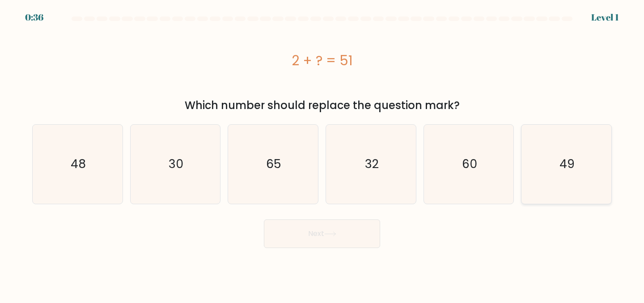 This screenshot has height=303, width=644. I want to click on button: Next, so click(322, 234).